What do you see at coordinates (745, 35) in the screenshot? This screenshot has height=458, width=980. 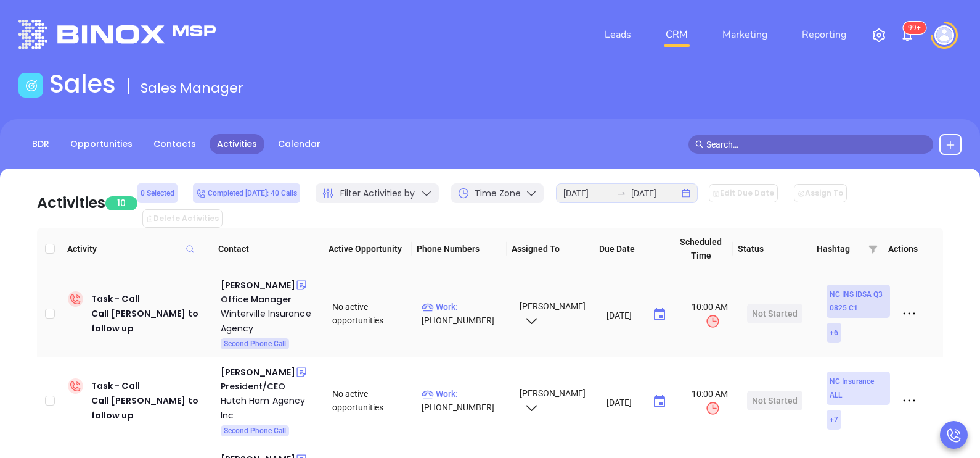 I see `a: Marketing` at bounding box center [745, 35].